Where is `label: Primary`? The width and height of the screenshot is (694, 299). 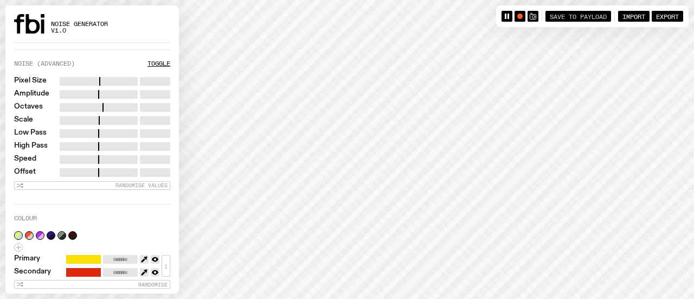 label: Primary is located at coordinates (27, 259).